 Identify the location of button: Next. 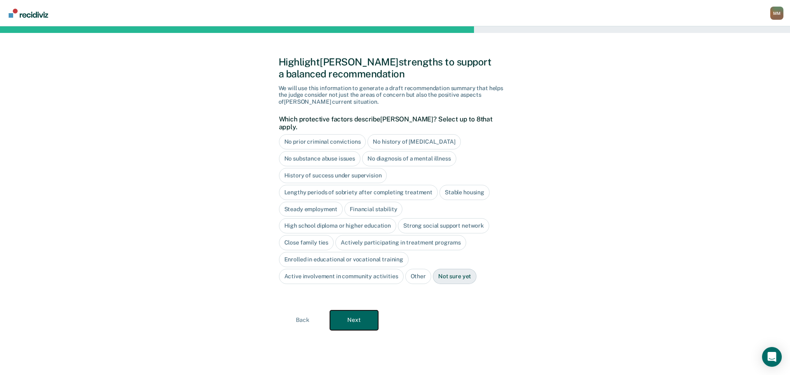
(354, 320).